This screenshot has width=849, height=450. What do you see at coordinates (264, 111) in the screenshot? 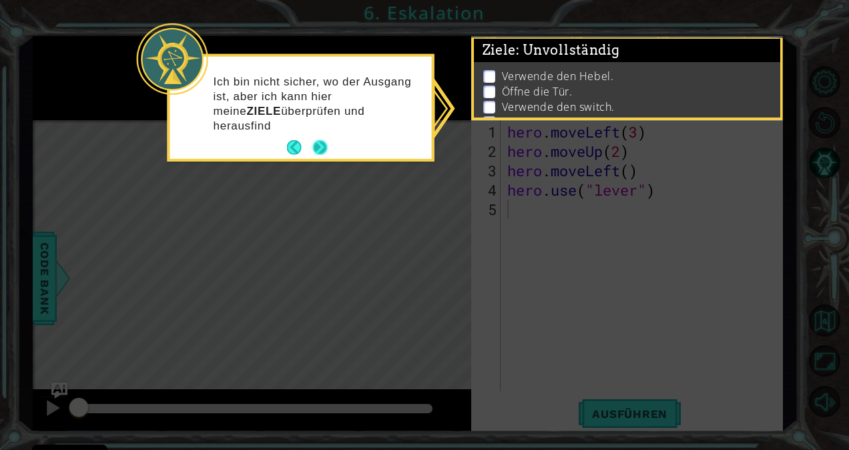
I see `strong: ZIELE` at bounding box center [264, 111].